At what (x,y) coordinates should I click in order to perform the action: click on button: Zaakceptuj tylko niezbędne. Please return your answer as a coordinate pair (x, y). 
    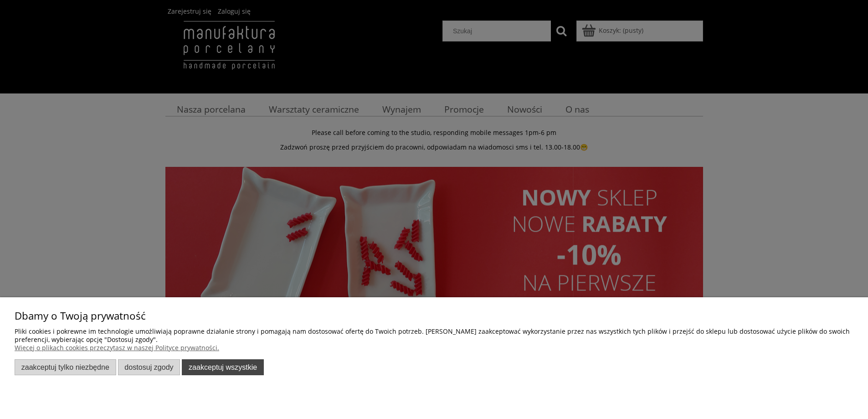
    Looking at the image, I should click on (65, 367).